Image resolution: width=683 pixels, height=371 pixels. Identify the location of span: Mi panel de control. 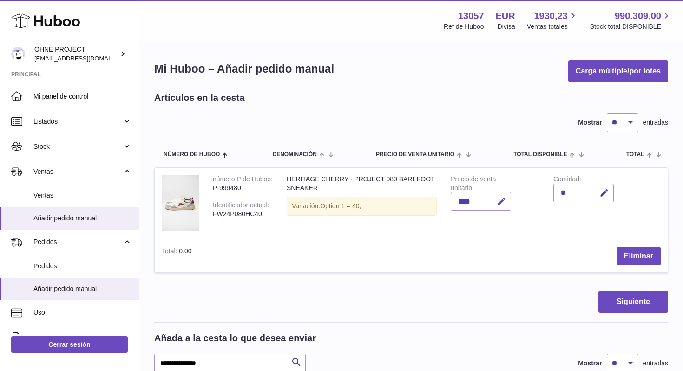
(83, 96).